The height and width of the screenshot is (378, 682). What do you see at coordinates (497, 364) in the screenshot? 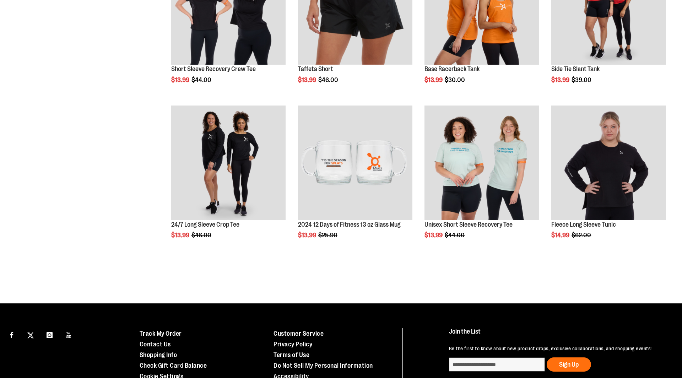
I see `input: enter email` at bounding box center [497, 364].